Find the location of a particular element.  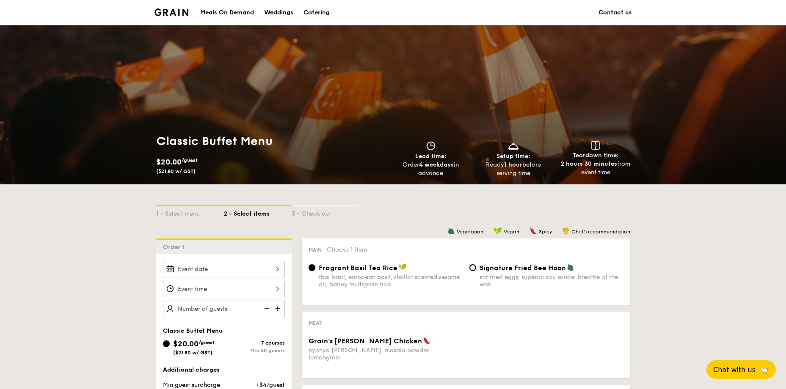

div: thai basil, european basil, shallot scented sesame oil, barley multigrain rice is located at coordinates (390, 281).